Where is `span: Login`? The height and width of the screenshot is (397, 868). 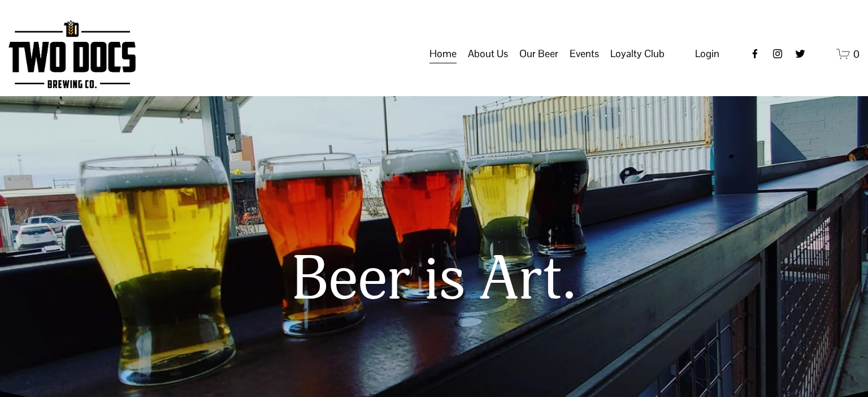 span: Login is located at coordinates (707, 53).